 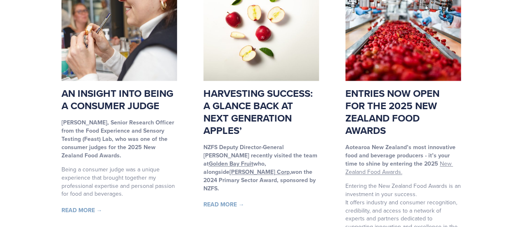 What do you see at coordinates (258, 112) in the screenshot?
I see `a: Harvesting success: A glance back at Next Generation Apples’` at bounding box center [258, 112].